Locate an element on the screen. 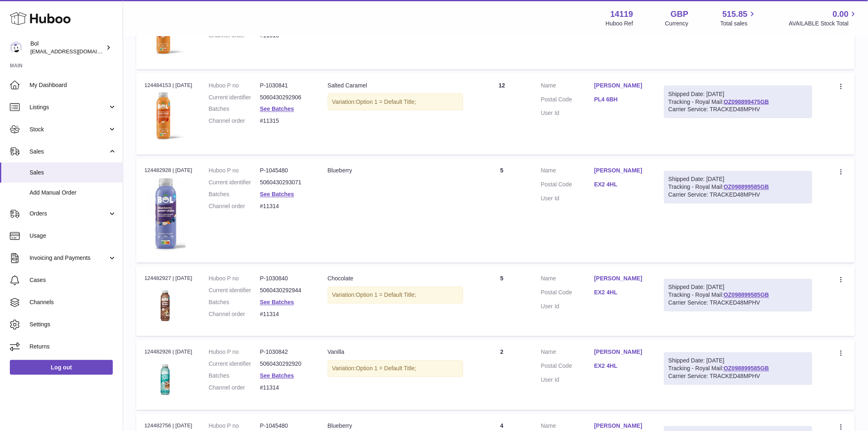 This screenshot has width=868, height=431. span: Invoicing and Payments is located at coordinates (69, 258).